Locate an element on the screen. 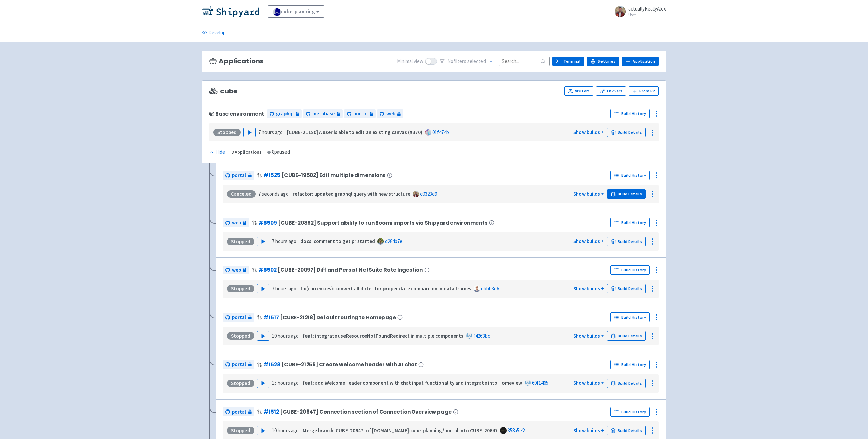 The height and width of the screenshot is (439, 868). strong: docs: comment to get pr started is located at coordinates (338, 241).